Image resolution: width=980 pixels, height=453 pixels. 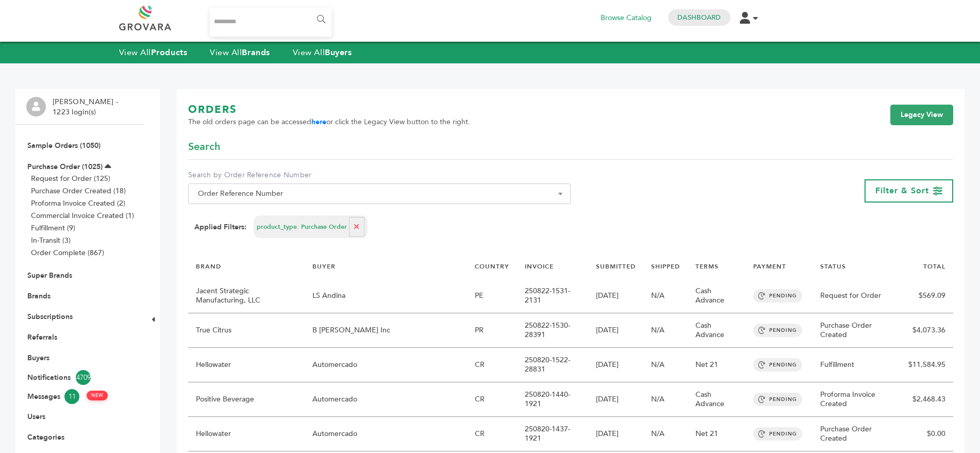 I want to click on td: Request for Order, so click(x=856, y=296).